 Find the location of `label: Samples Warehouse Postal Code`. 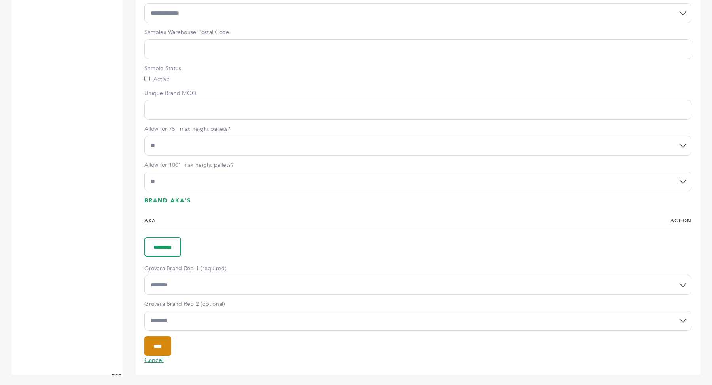

label: Samples Warehouse Postal Code is located at coordinates (418, 32).